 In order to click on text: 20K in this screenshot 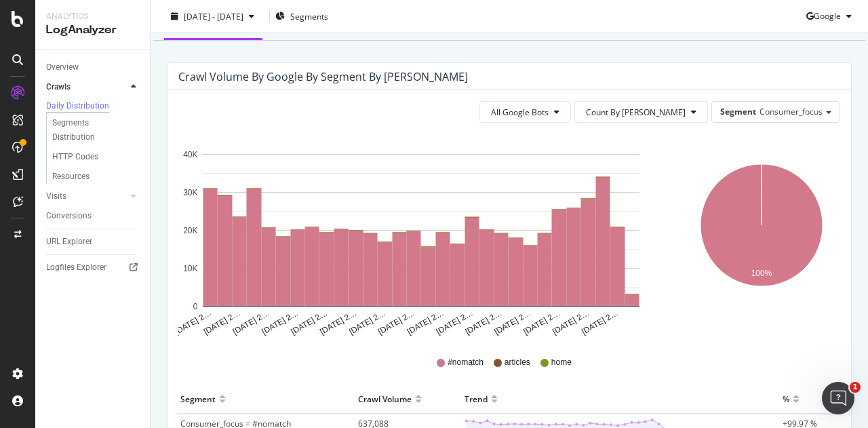, I will do `click(190, 231)`.